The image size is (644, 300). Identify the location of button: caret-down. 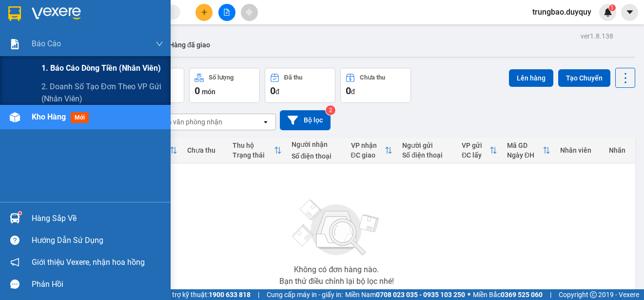
(630, 12).